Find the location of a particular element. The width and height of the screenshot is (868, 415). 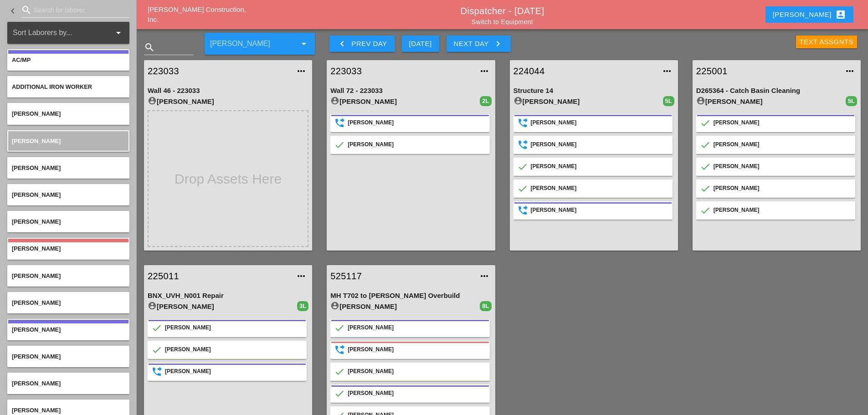

div: 3L is located at coordinates (302, 306).